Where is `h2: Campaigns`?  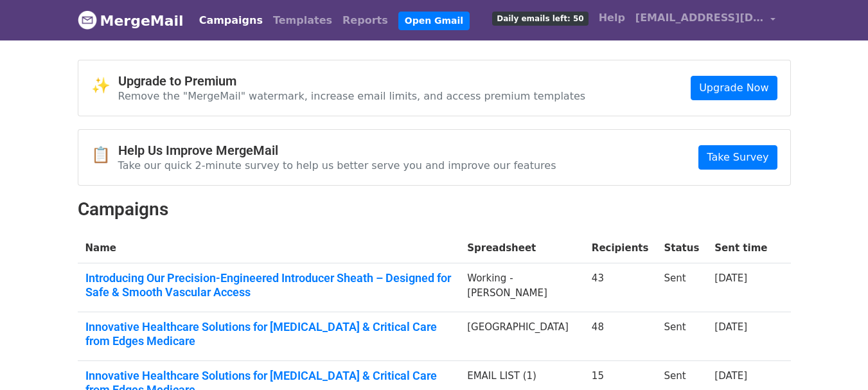
h2: Campaigns is located at coordinates (434, 209).